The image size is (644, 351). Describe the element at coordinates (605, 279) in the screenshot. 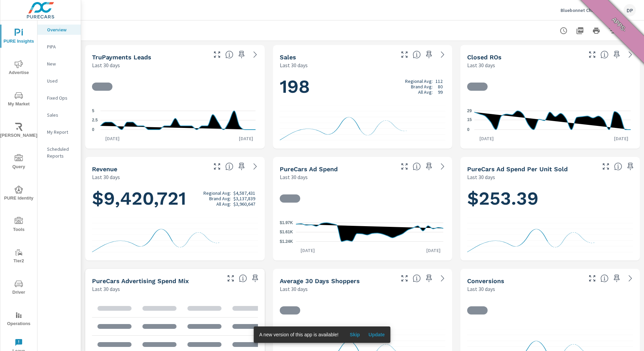

I see `span: The number of dealer-specified goals completed by a visitor. [Source: This data is provided by th...` at that location.